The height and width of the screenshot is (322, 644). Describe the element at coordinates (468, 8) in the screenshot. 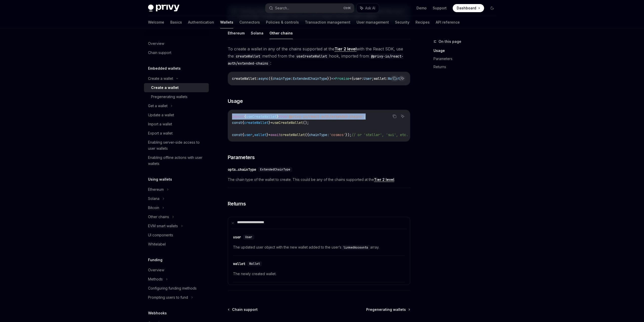

I see `a: Dashboard` at that location.